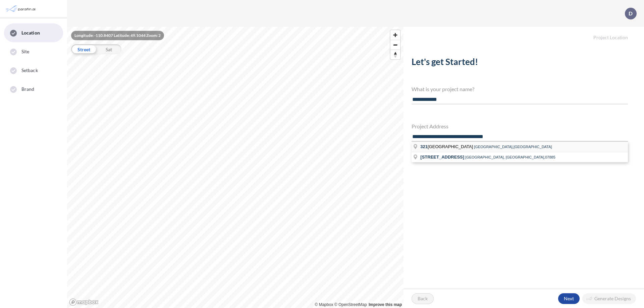  I want to click on span: Reset bearing to north, so click(395, 54).